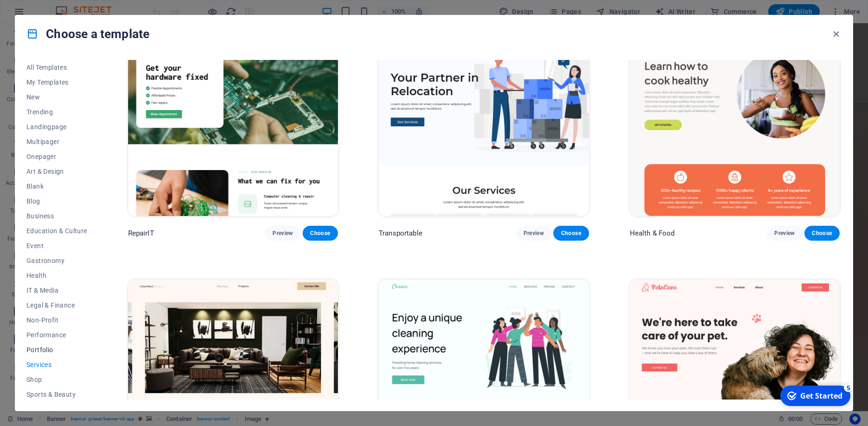  Describe the element at coordinates (56, 68) in the screenshot. I see `button: All Templates` at that location.